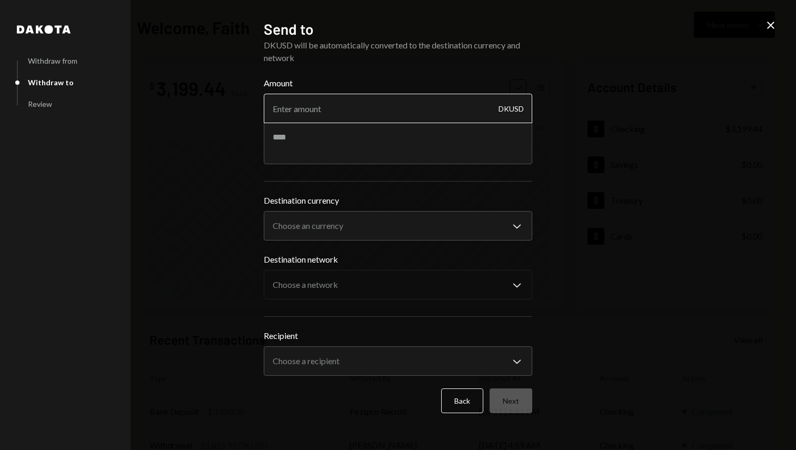 This screenshot has width=796, height=450. What do you see at coordinates (511, 108) in the screenshot?
I see `div: DKUSD` at bounding box center [511, 108].